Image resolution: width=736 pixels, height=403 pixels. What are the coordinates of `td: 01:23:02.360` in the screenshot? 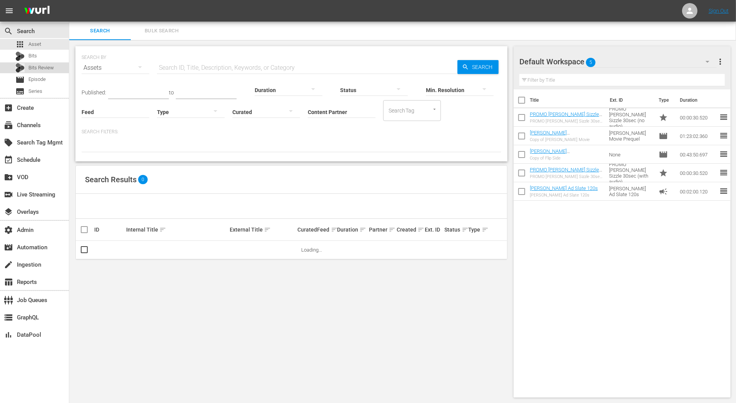 It's located at (698, 136).